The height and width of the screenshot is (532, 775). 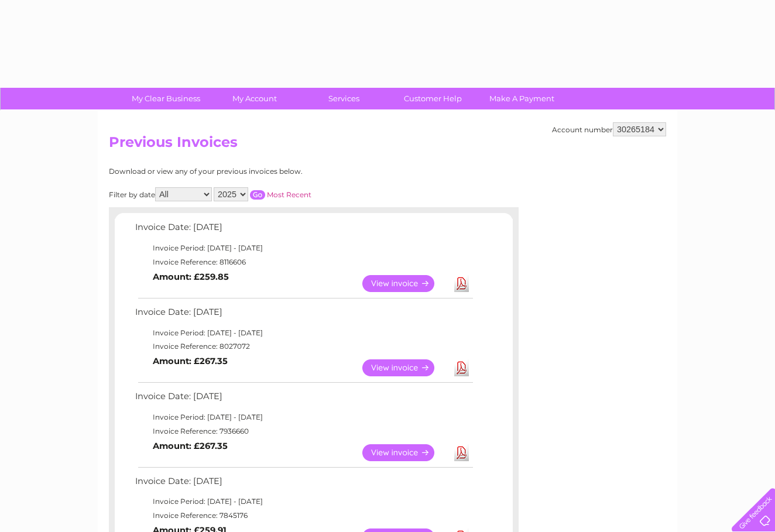 I want to click on a: Most Recent, so click(x=289, y=194).